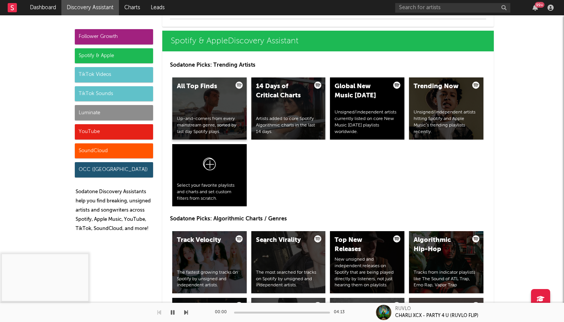 This screenshot has height=322, width=564. What do you see at coordinates (209, 192) in the screenshot?
I see `div: Select your favorite playlists and charts and set custom filters from scratch.` at bounding box center [209, 192].